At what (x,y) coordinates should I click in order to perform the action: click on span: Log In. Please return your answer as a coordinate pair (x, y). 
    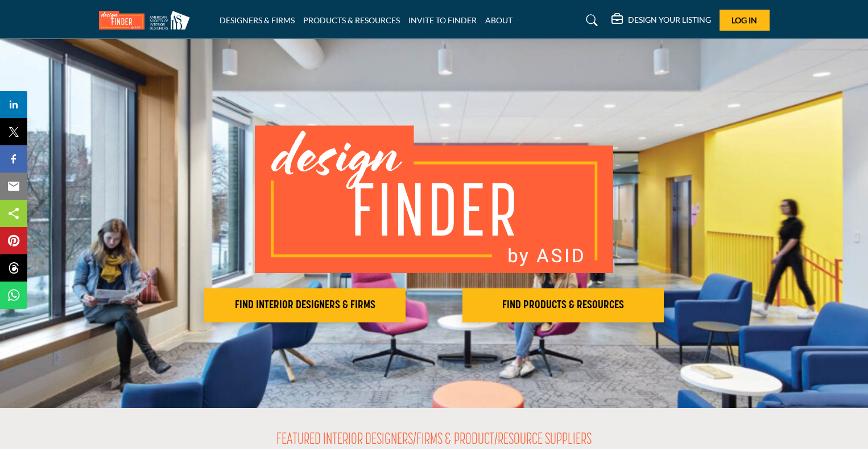
    Looking at the image, I should click on (744, 20).